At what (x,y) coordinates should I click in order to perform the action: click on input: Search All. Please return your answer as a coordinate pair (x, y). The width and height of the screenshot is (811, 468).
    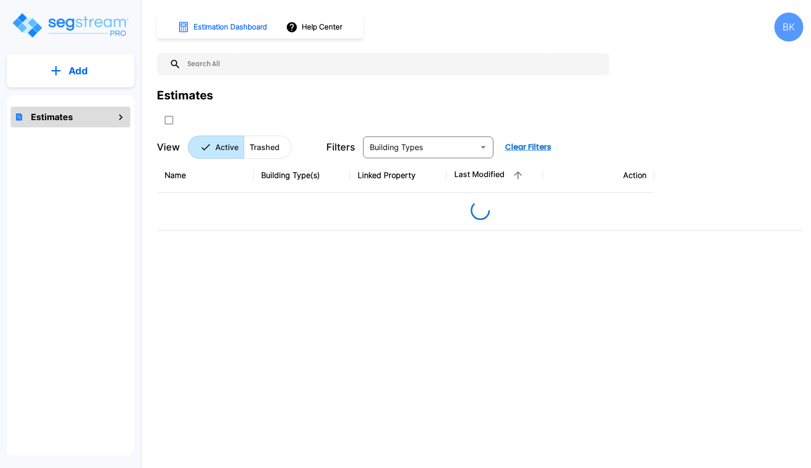
    Looking at the image, I should click on (392, 64).